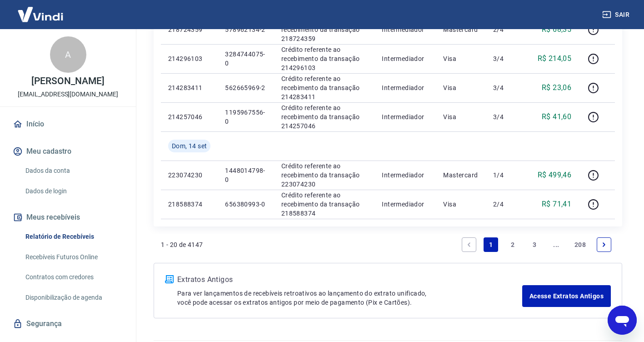 This screenshot has height=342, width=644. I want to click on a: Contratos com credores, so click(73, 277).